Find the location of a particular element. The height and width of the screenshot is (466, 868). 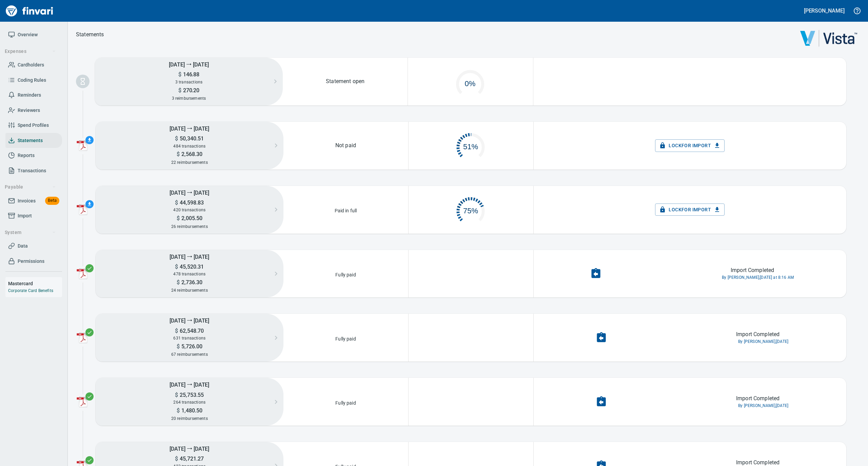

span: 44,598.83 is located at coordinates (191, 202).